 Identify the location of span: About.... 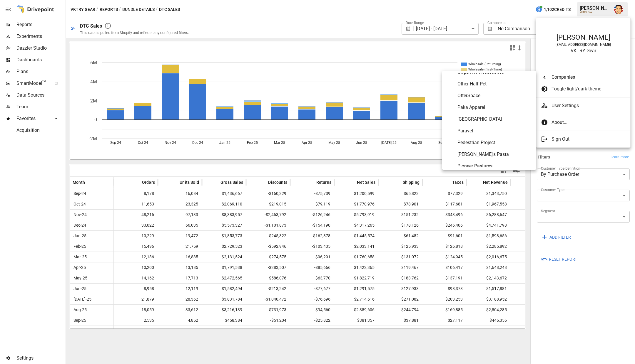
(589, 122).